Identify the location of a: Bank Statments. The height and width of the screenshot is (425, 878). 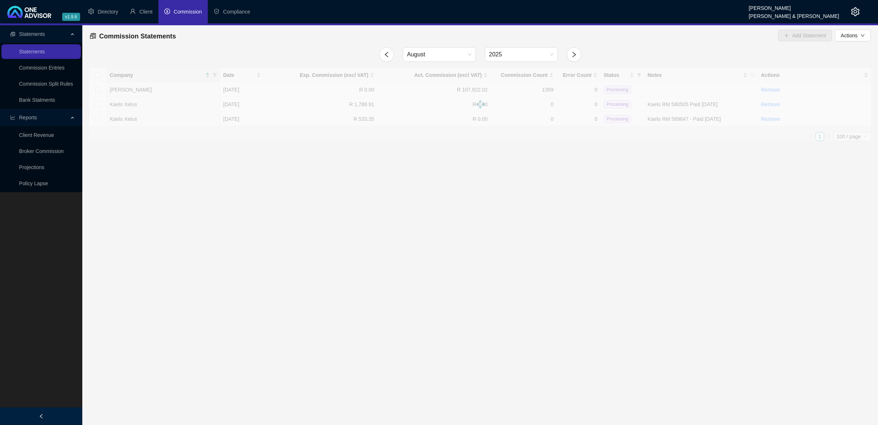
(37, 100).